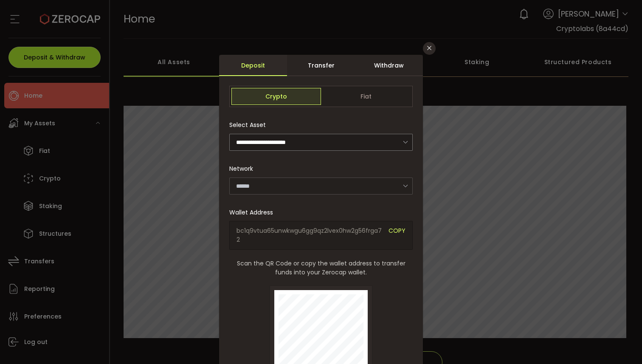  Describe the element at coordinates (243, 168) in the screenshot. I see `label: Network` at that location.